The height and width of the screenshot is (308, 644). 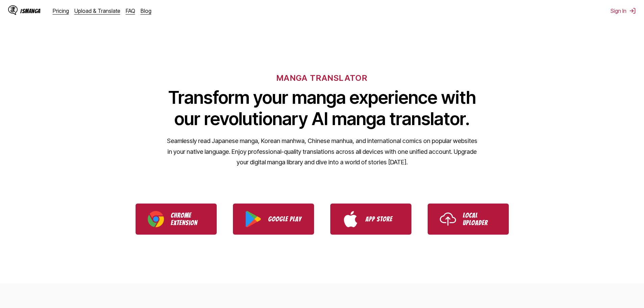 What do you see at coordinates (146, 11) in the screenshot?
I see `a: Blog` at bounding box center [146, 11].